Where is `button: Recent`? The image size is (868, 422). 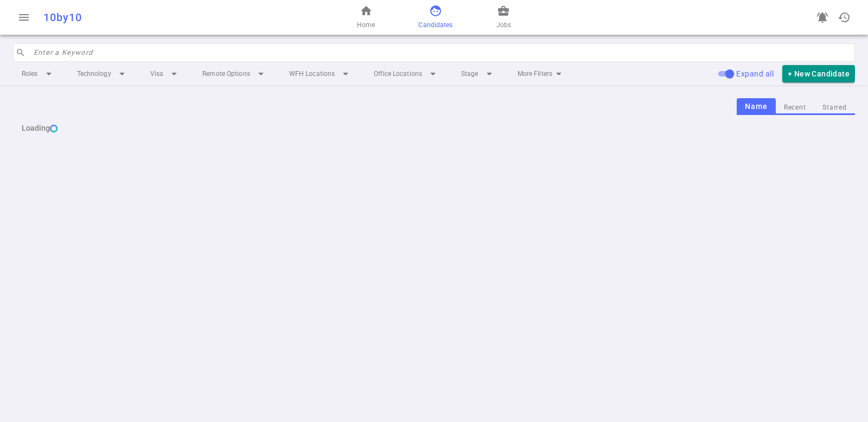
button: Recent is located at coordinates (795, 108).